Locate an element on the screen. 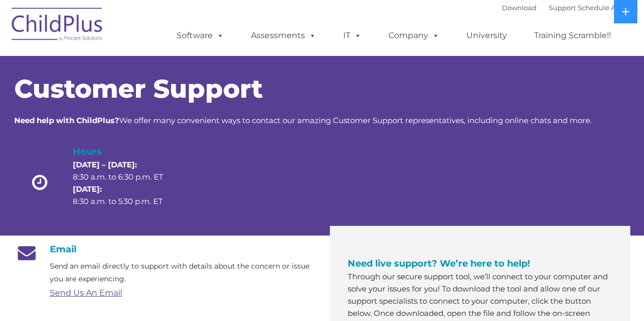  p: Send an email directly to support with details about the concern or issue you are experiencing. is located at coordinates (183, 273).